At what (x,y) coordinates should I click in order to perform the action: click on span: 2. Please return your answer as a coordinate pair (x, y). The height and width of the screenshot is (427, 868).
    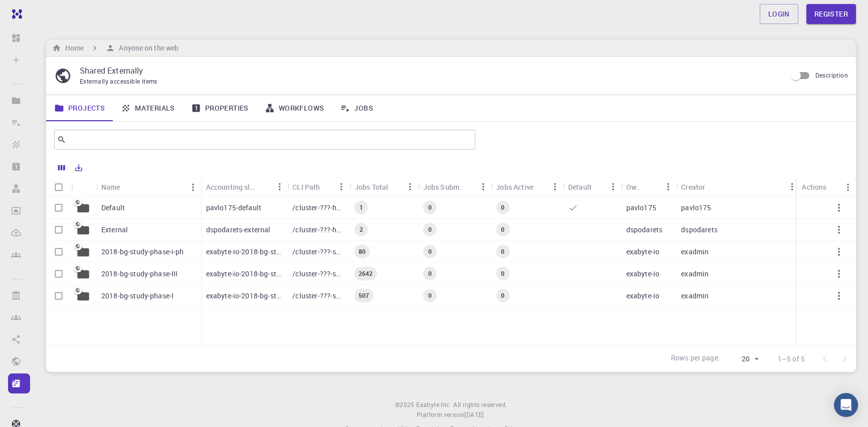
    Looking at the image, I should click on (361, 229).